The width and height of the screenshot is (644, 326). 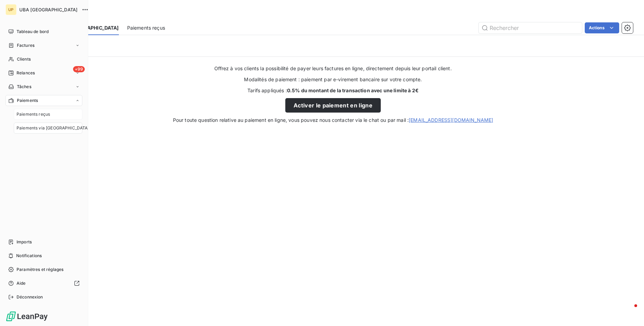 I want to click on span: Notifications, so click(x=29, y=256).